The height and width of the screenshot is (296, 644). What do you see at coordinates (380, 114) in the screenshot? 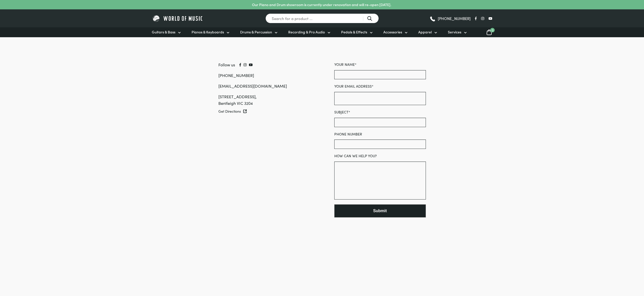
I see `label: Subject` at bounding box center [380, 114].